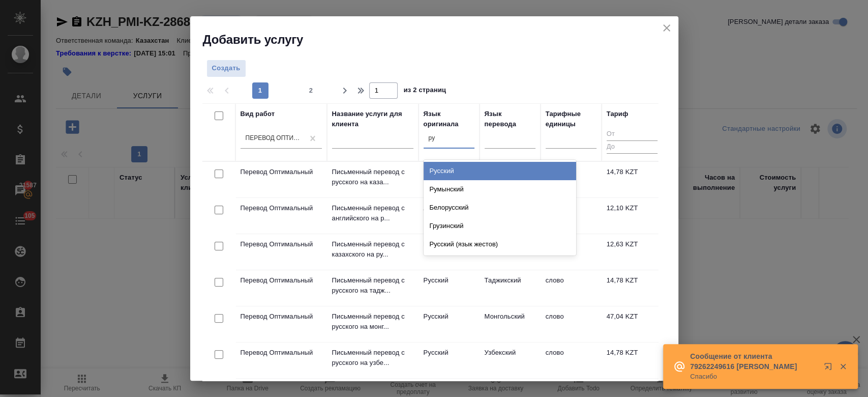 Image resolution: width=868 pixels, height=397 pixels. Describe the element at coordinates (754, 377) in the screenshot. I see `p: Спасибо` at that location.